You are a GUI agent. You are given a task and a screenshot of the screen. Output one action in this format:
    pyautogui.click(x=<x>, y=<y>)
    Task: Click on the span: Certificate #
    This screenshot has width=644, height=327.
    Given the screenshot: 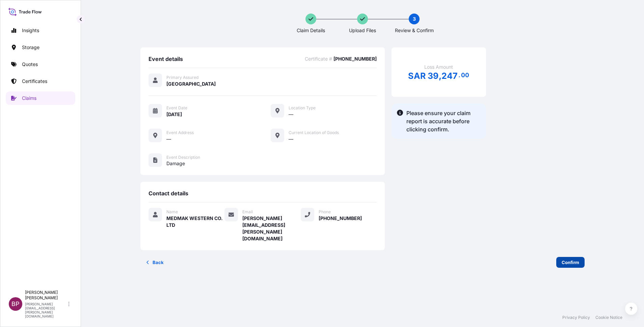 What is the action you would take?
    pyautogui.click(x=319, y=59)
    